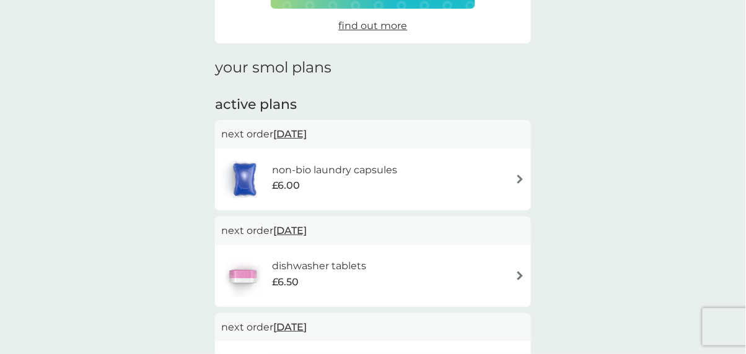 Image resolution: width=746 pixels, height=354 pixels. I want to click on span: £6.00, so click(286, 186).